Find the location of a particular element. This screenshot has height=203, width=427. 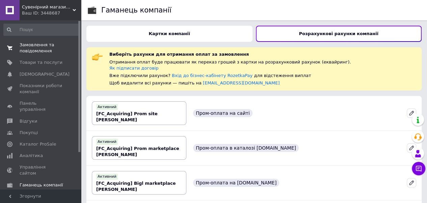

b: Розрахункові рахунки компанії is located at coordinates (338, 33).